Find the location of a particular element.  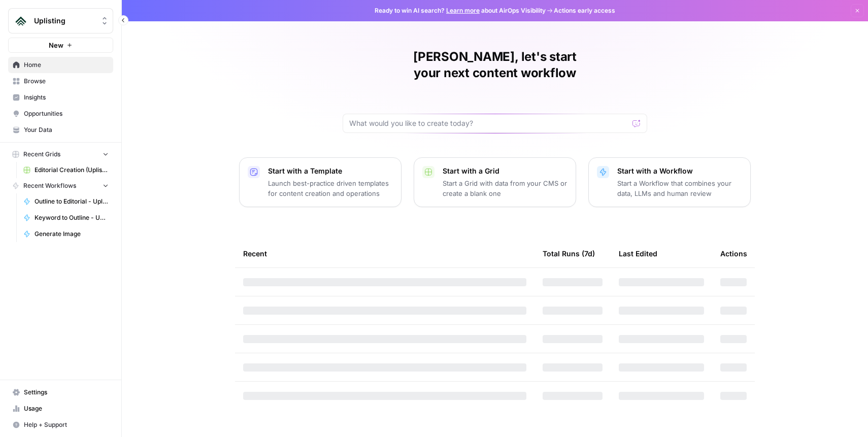

span: Usage is located at coordinates (66, 408).